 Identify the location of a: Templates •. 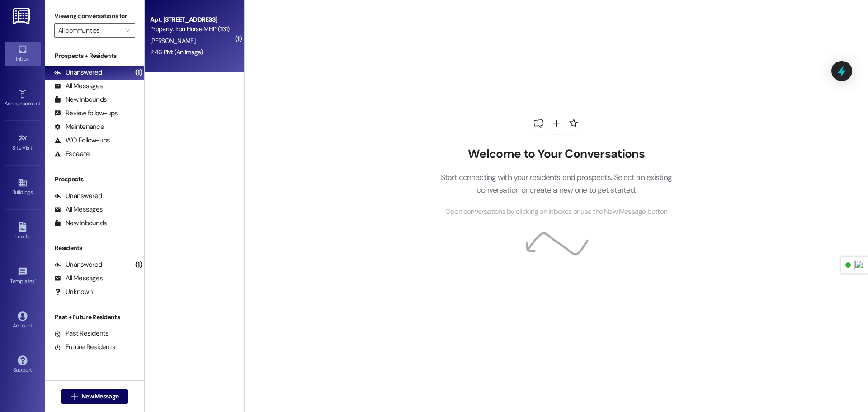
(23, 276).